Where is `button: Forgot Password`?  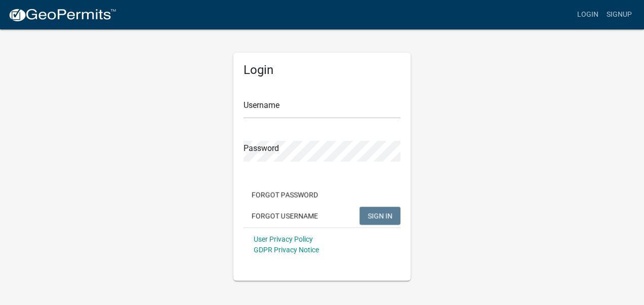
button: Forgot Password is located at coordinates (284, 195).